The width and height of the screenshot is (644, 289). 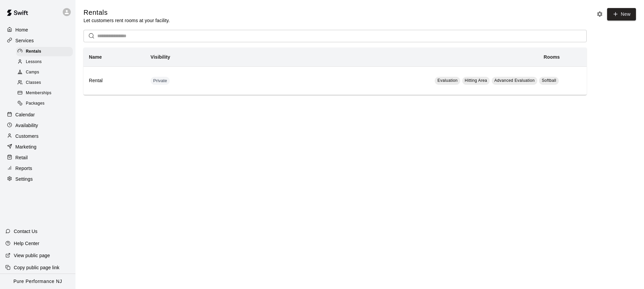 I want to click on span: Classes, so click(x=34, y=83).